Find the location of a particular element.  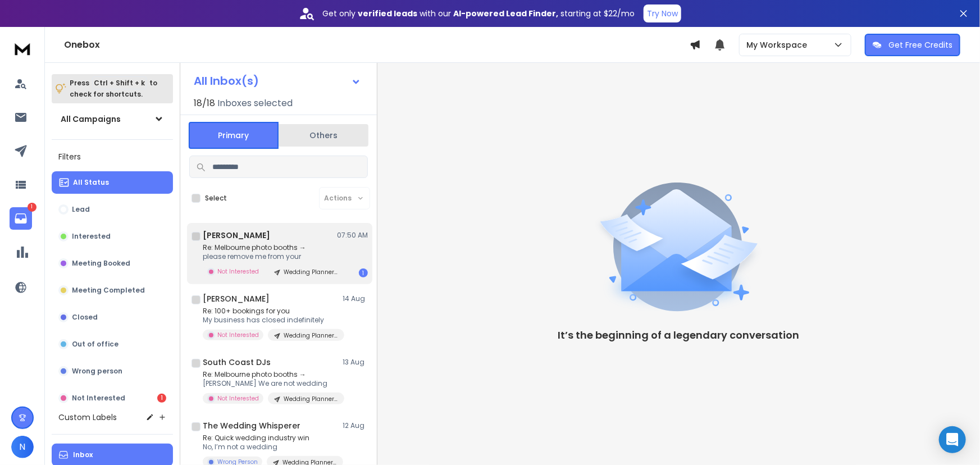

p: No, I’m not a wedding is located at coordinates (270, 447).